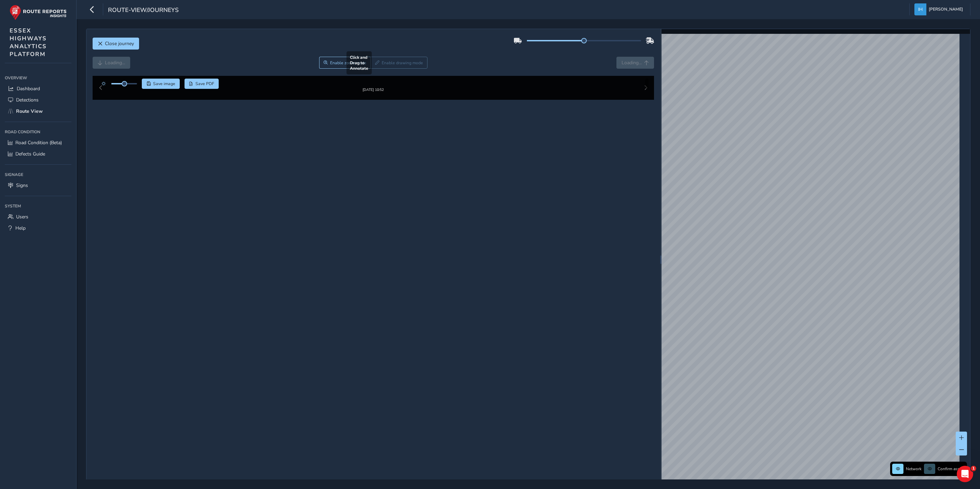  I want to click on span: Enable zoom mode, so click(348, 63).